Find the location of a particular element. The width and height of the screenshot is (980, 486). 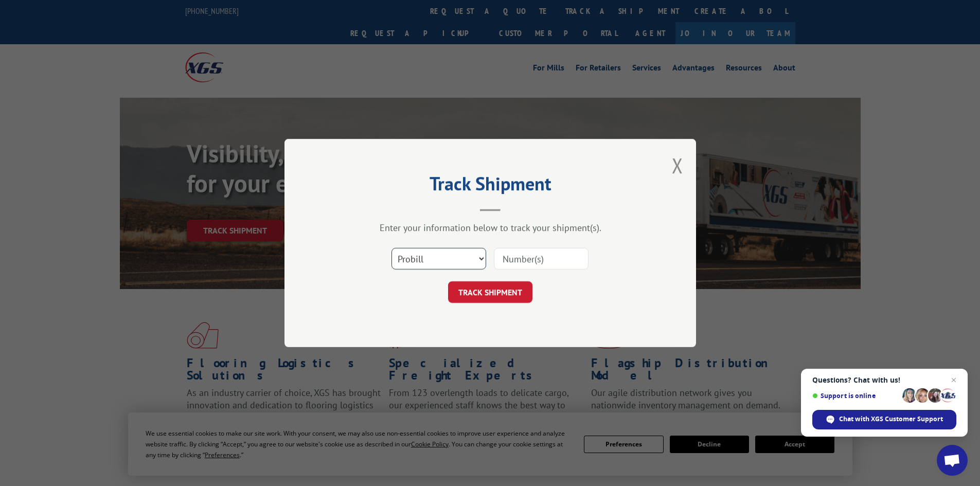

span: Questions? Chat with us! is located at coordinates (884, 380).